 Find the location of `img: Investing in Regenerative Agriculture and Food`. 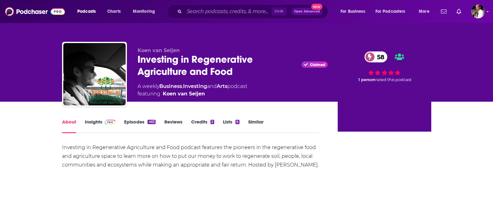

img: Investing in Regenerative Agriculture and Food is located at coordinates (94, 74).